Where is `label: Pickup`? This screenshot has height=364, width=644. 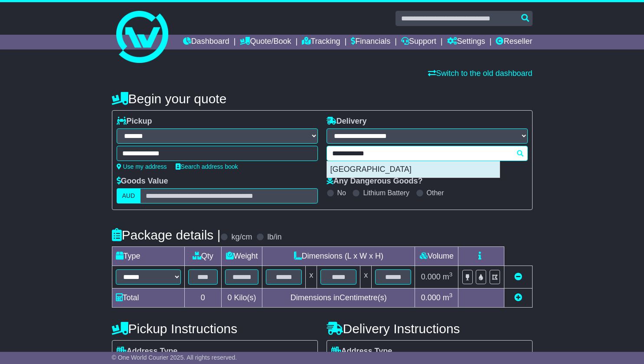
label: Pickup is located at coordinates (135, 121).